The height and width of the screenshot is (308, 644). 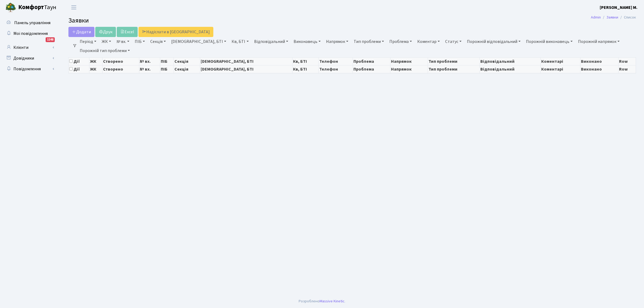 What do you see at coordinates (73, 7) in the screenshot?
I see `button: Переключити навігацію` at bounding box center [73, 7].